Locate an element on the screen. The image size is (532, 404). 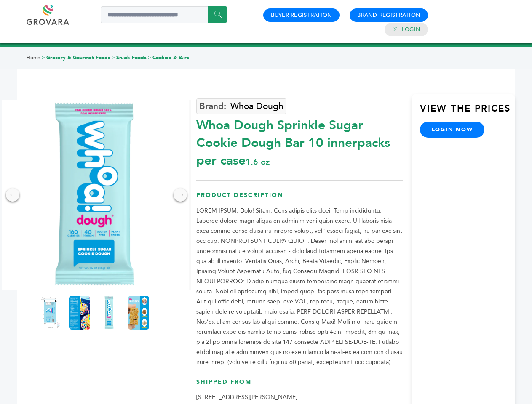
h3: Shipped From is located at coordinates (299, 385).